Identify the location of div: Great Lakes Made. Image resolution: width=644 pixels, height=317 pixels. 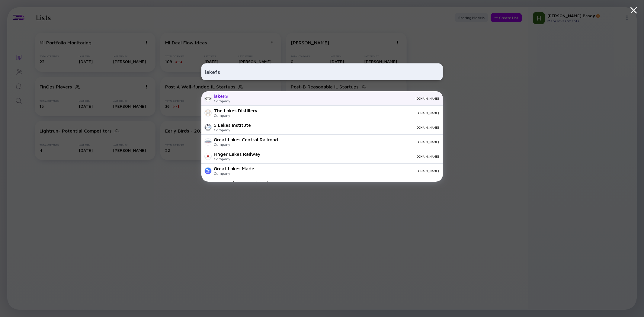
(234, 168).